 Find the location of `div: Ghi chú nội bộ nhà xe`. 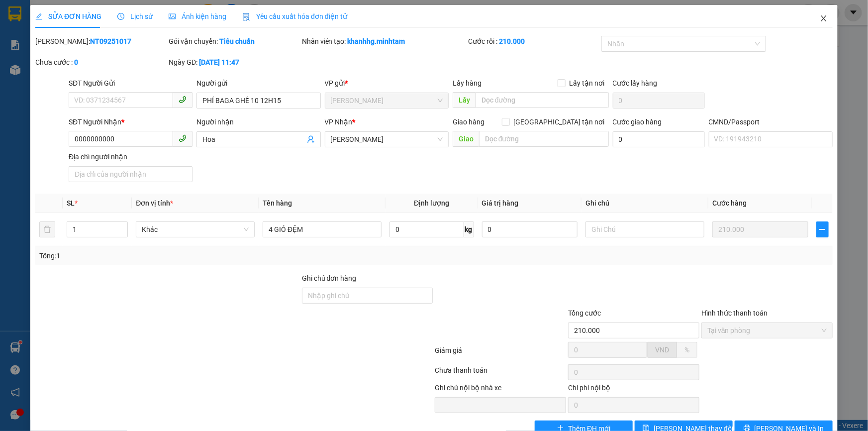

div: Ghi chú nội bộ nhà xe is located at coordinates (500, 390).